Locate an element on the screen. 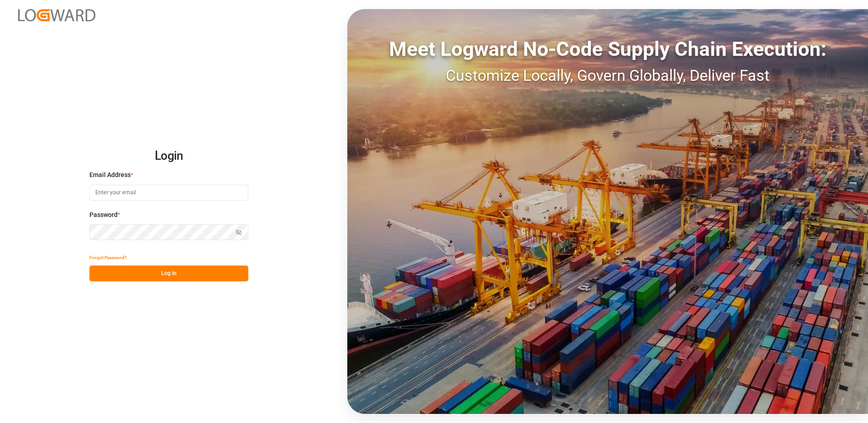 This screenshot has height=423, width=868. button: Log In is located at coordinates (169, 273).